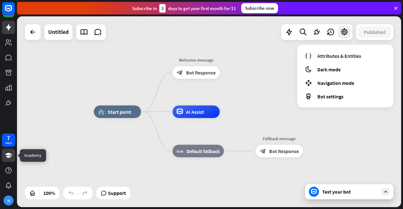 This screenshot has width=403, height=209. What do you see at coordinates (9, 138) in the screenshot?
I see `div: 7` at bounding box center [9, 138].